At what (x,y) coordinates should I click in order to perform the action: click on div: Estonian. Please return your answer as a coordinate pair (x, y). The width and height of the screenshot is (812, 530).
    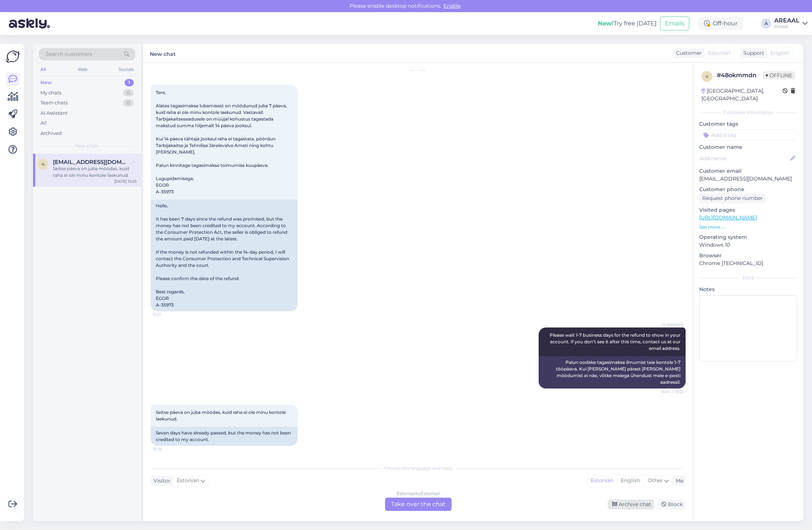
    Looking at the image, I should click on (602, 481).